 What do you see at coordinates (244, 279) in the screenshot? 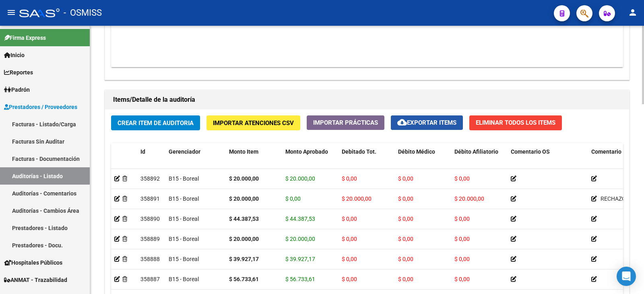
I see `strong: $ 56.733,61` at bounding box center [244, 279].